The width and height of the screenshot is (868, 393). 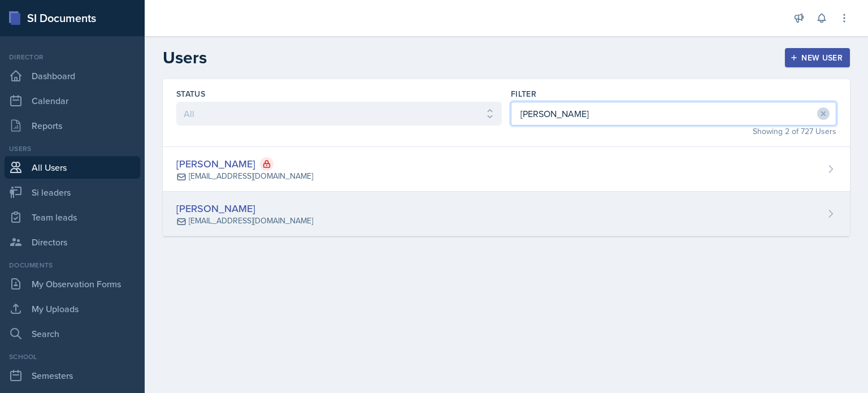 What do you see at coordinates (72, 309) in the screenshot?
I see `a: My Uploads` at bounding box center [72, 309].